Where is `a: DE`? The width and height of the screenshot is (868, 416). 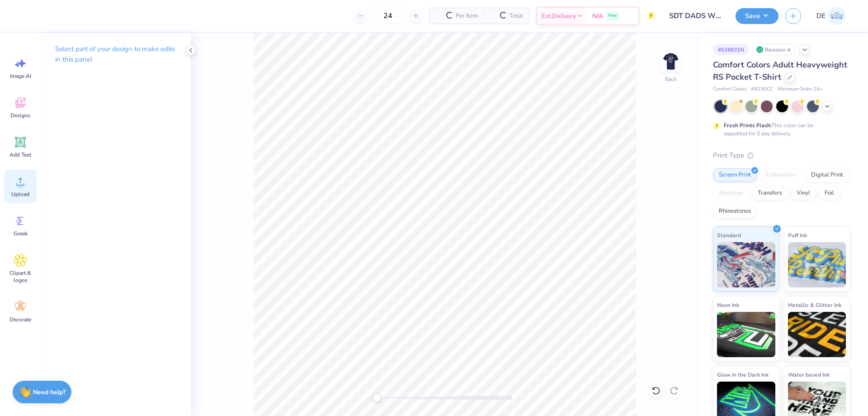 a: DE is located at coordinates (831, 16).